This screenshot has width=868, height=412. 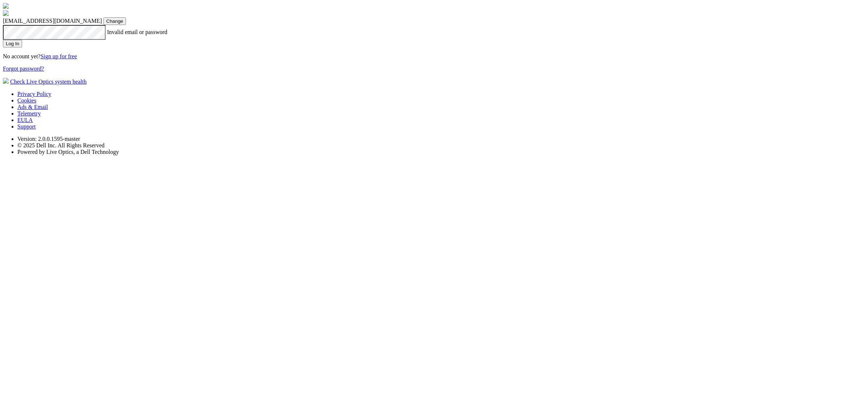 What do you see at coordinates (442, 146) in the screenshot?
I see `li: © 2025 Dell Inc. All Rights Reserved` at bounding box center [442, 146].